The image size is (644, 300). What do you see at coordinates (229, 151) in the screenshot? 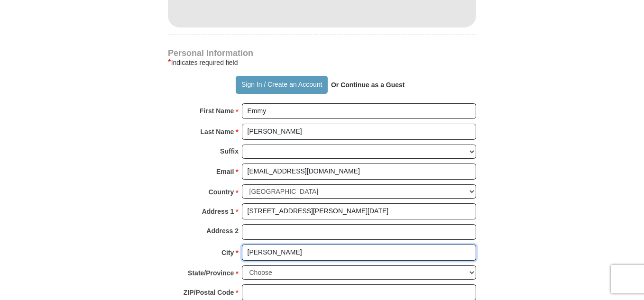
I see `strong: Suffix` at bounding box center [229, 151].